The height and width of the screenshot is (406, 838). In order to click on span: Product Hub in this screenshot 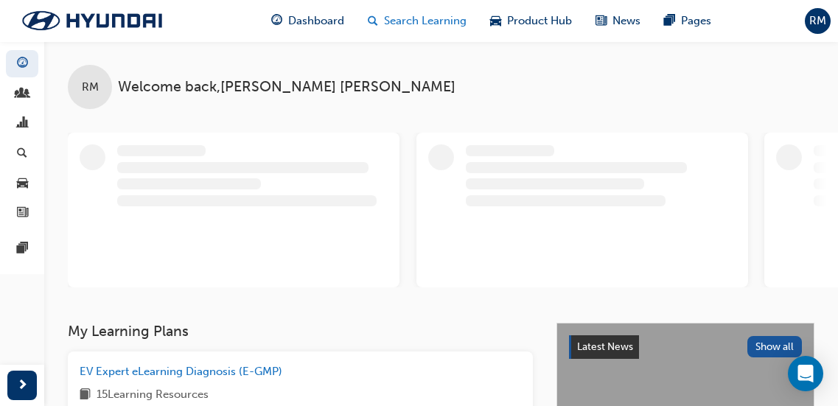, I will do `click(540, 21)`.